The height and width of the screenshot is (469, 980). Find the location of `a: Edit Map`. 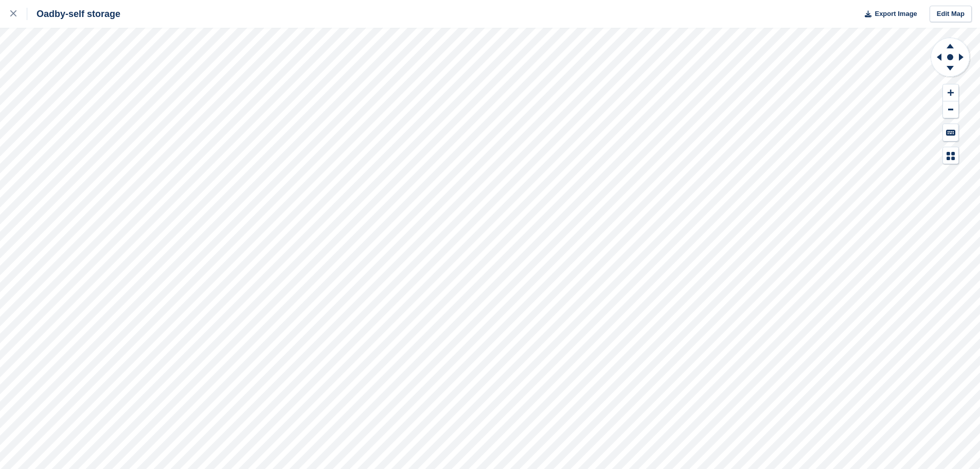

a: Edit Map is located at coordinates (951, 14).